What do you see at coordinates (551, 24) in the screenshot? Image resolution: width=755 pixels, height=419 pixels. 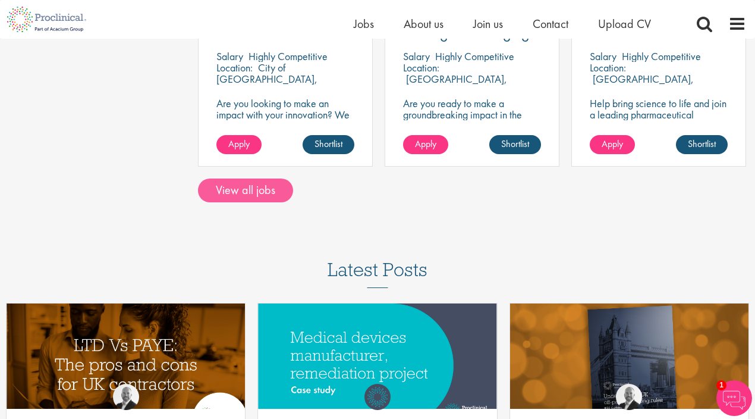 I see `span: Contact` at bounding box center [551, 24].